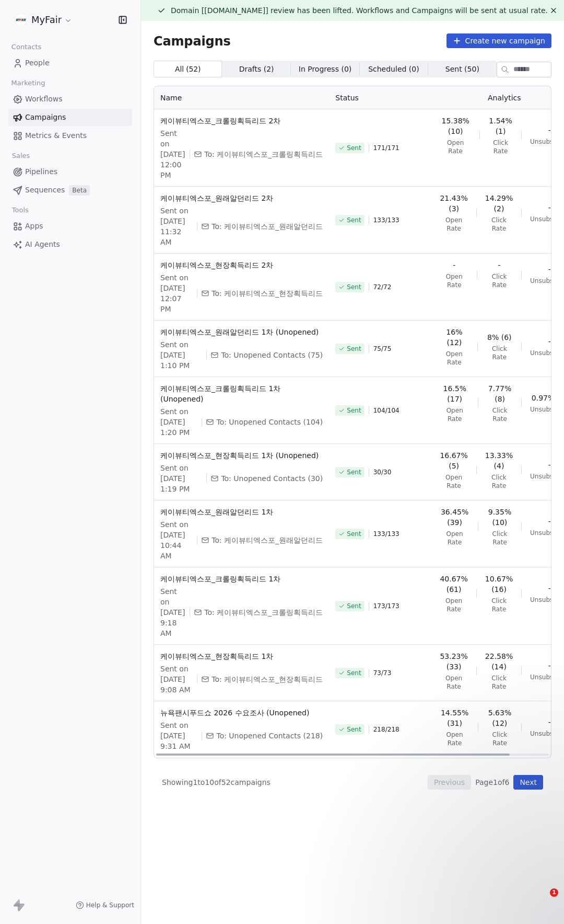 The height and width of the screenshot is (924, 564). What do you see at coordinates (499, 584) in the screenshot?
I see `span: 10.67% (16)` at bounding box center [499, 584].